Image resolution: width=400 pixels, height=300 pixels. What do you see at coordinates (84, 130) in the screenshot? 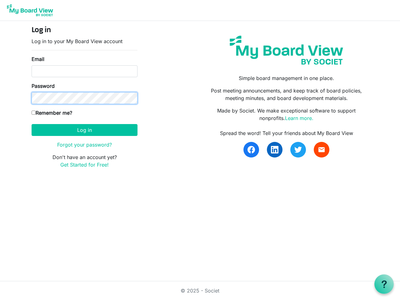
I see `button: Log in` at bounding box center [84, 130].